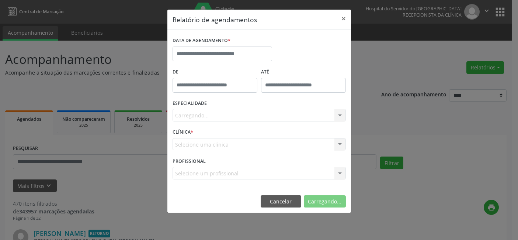 Image resolution: width=518 pixels, height=240 pixels. What do you see at coordinates (215, 72) in the screenshot?
I see `label: De` at bounding box center [215, 72].